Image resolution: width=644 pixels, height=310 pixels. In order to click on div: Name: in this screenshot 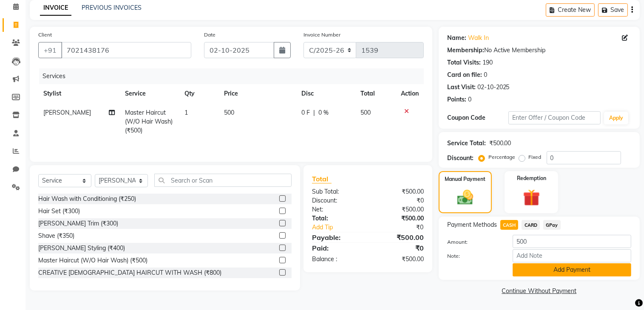, I will do `click(456, 38)`.